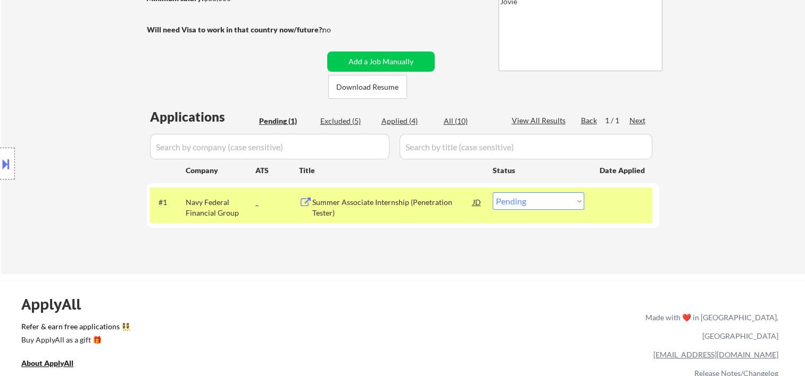 The height and width of the screenshot is (376, 805). Describe the element at coordinates (337, 30) in the screenshot. I see `div: no` at that location.